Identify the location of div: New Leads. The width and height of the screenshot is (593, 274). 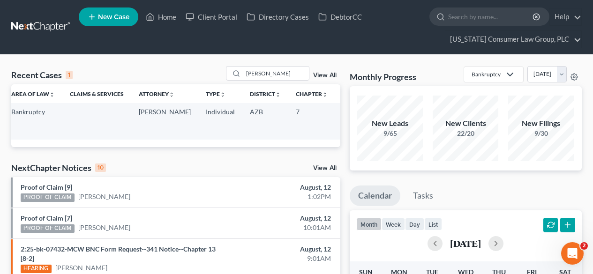
(390, 123).